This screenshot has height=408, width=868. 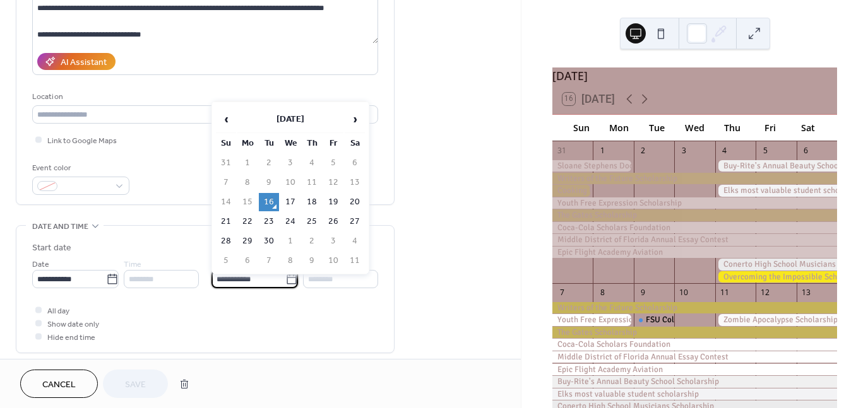 What do you see at coordinates (776, 277) in the screenshot?
I see `div: Overcoming the Impossible Scholarship` at bounding box center [776, 277].